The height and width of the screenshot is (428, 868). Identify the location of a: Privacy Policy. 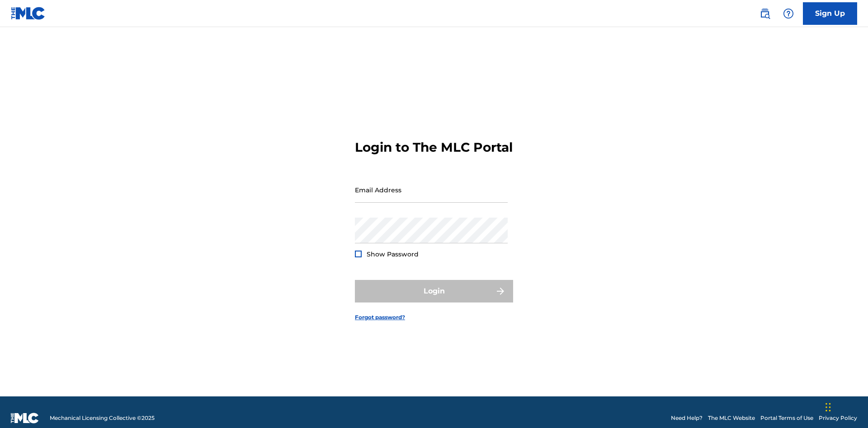
(838, 418).